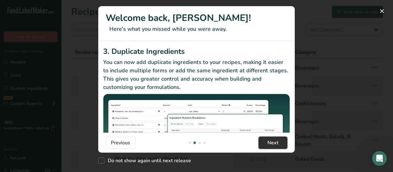 The height and width of the screenshot is (172, 393). Describe the element at coordinates (120, 143) in the screenshot. I see `button: Previous` at that location.